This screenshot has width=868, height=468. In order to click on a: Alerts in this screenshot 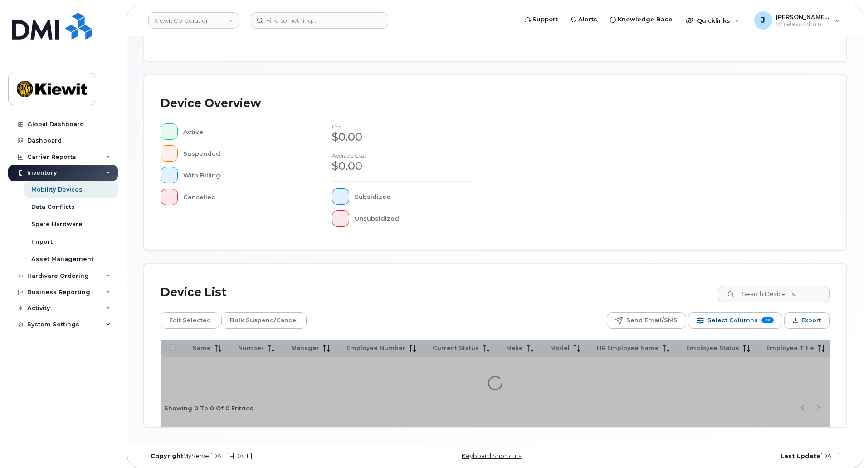, I will do `click(584, 19)`.